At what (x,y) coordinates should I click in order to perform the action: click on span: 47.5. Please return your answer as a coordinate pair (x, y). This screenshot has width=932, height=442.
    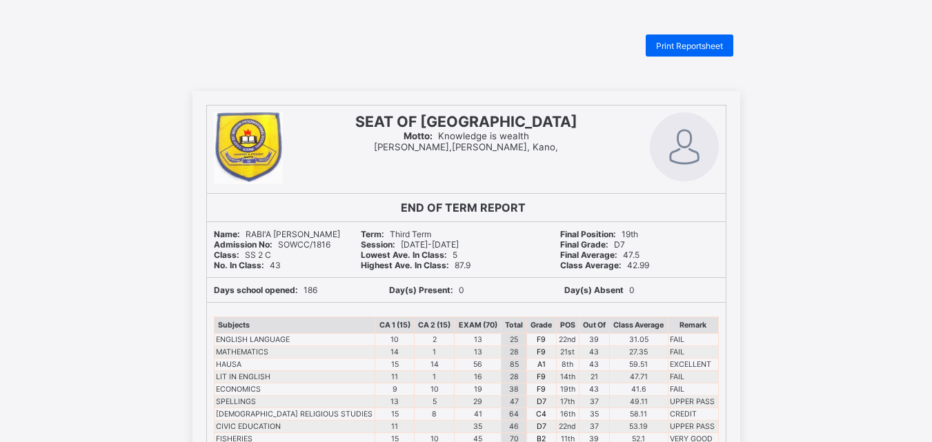
    Looking at the image, I should click on (599, 254).